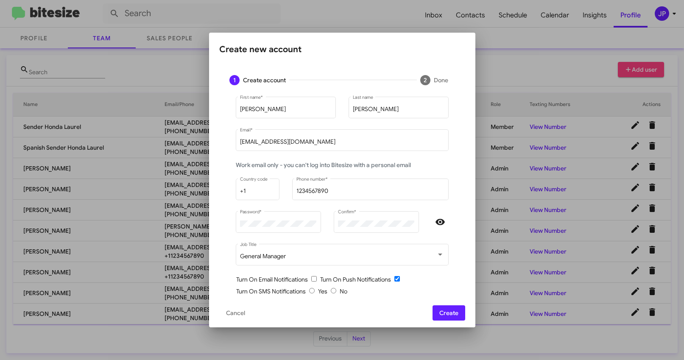 The width and height of the screenshot is (684, 360). What do you see at coordinates (272, 279) in the screenshot?
I see `span: Turn On Email Notifications` at bounding box center [272, 279].